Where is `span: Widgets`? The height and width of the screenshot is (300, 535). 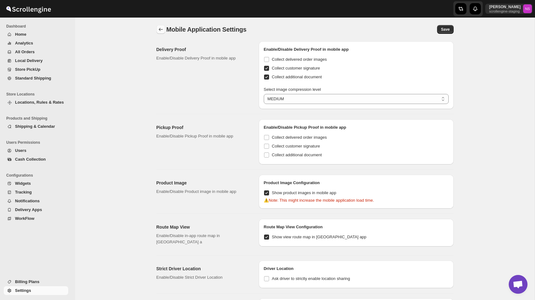 span: Widgets is located at coordinates (23, 183).